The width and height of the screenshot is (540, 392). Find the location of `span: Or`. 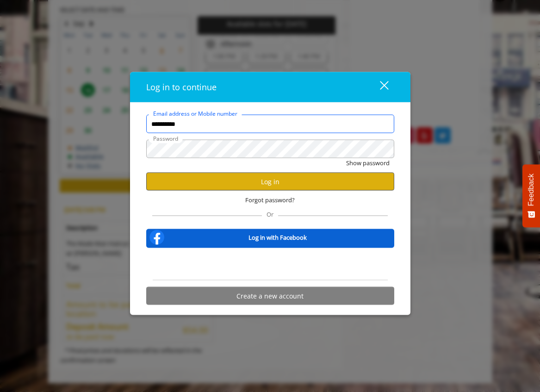

span: Or is located at coordinates (270, 214).